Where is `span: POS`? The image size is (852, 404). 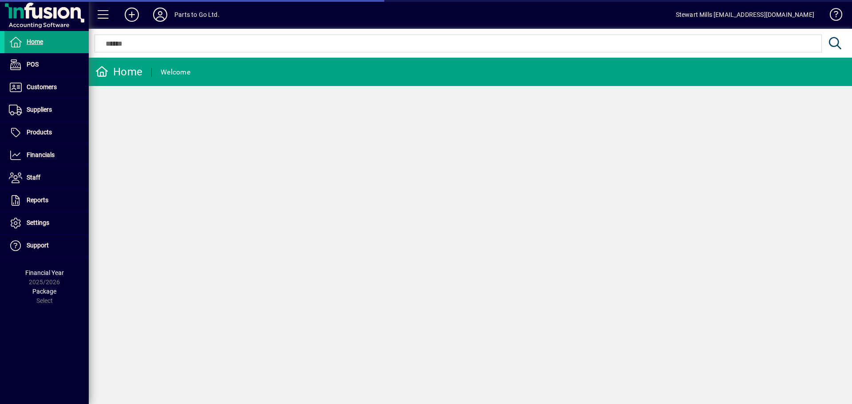 span: POS is located at coordinates (32, 64).